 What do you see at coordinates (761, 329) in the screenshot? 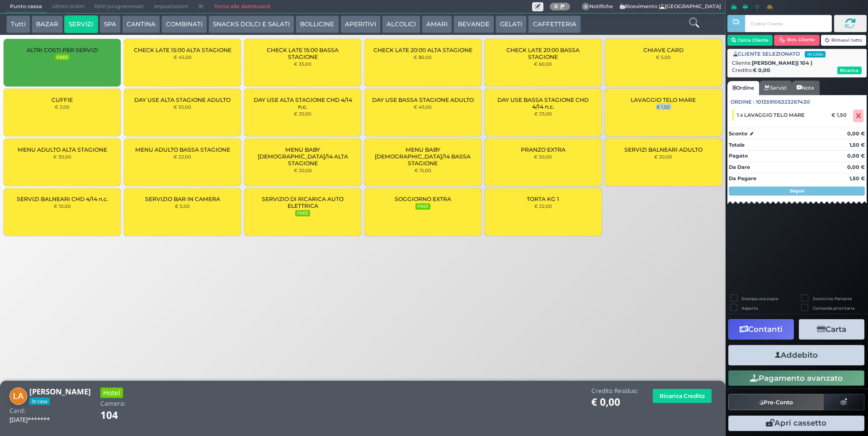
I see `button: Contanti` at bounding box center [761, 329].